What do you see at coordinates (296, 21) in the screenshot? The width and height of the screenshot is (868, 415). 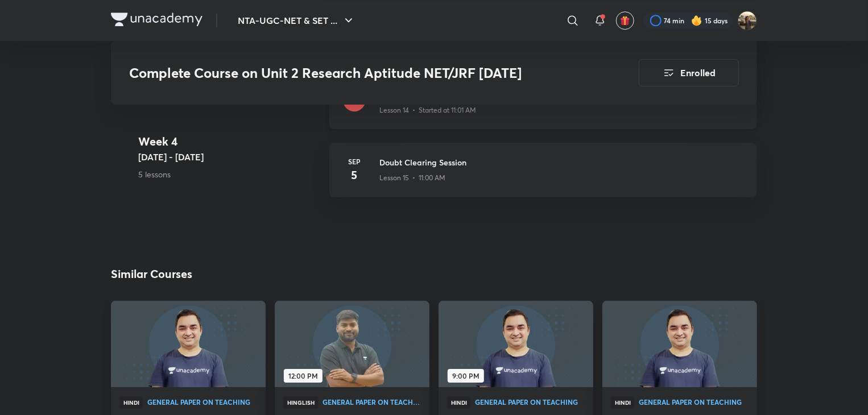 I see `button: NTA-UGC-NET & SET ...` at bounding box center [296, 21].